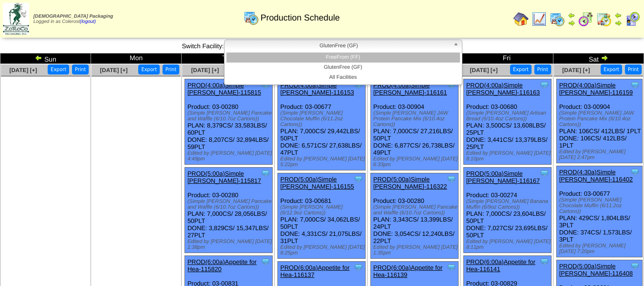 The height and width of the screenshot is (286, 644). I want to click on div: Product: 03-00681 PLAN: 7,000CS / 34,062LBS / 50PLT DONE: 4,331CS / 21,075LBS / 31PLT, so click(322, 216).